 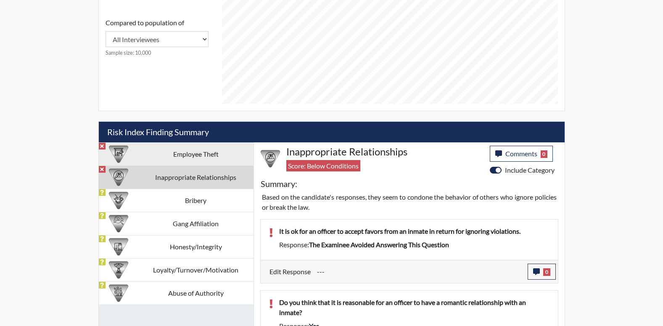 What do you see at coordinates (119, 270) in the screenshot?
I see `img: CATEGORY%20ICON-17.40ef8247.png` at bounding box center [119, 270].